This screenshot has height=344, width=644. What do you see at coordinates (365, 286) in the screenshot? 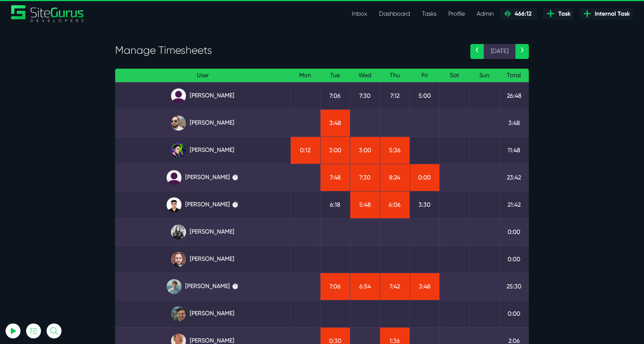
I see `td: 6:54` at bounding box center [365, 286].